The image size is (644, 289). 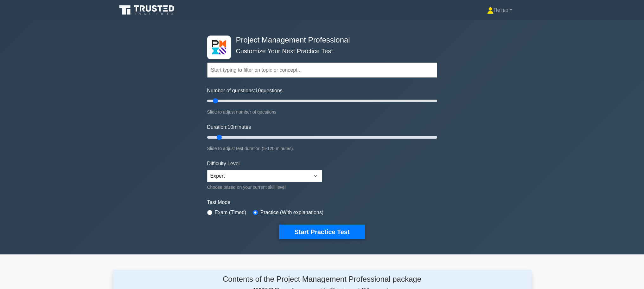 I want to click on button: Start Practice Test, so click(x=322, y=232).